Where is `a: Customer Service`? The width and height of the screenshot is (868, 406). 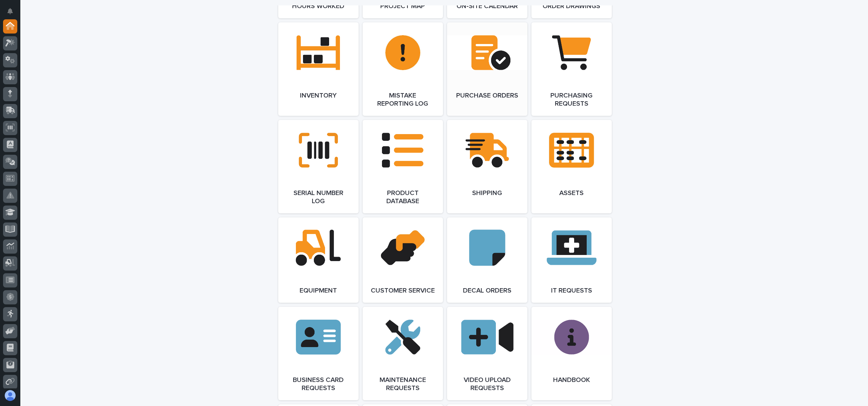 a: Customer Service is located at coordinates (402, 260).